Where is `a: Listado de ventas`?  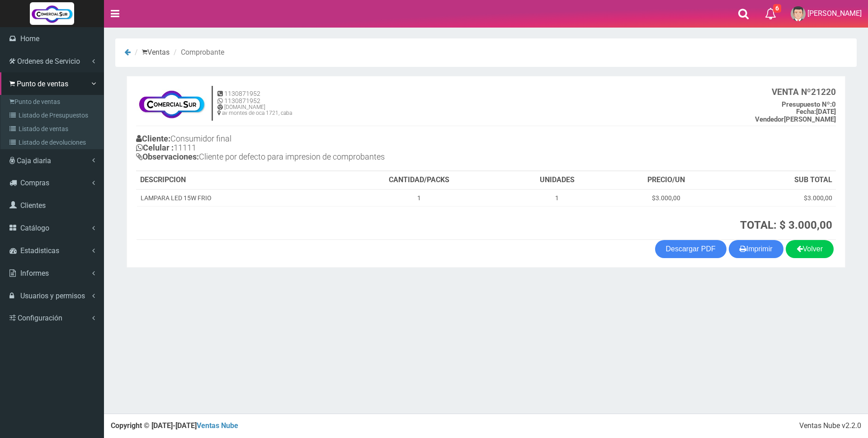
a: Listado de ventas is located at coordinates (53, 129).